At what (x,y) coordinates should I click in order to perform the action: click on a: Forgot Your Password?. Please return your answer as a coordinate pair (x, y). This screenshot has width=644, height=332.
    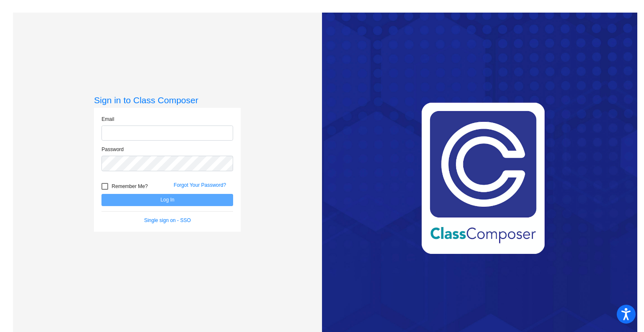
    Looking at the image, I should click on (200, 185).